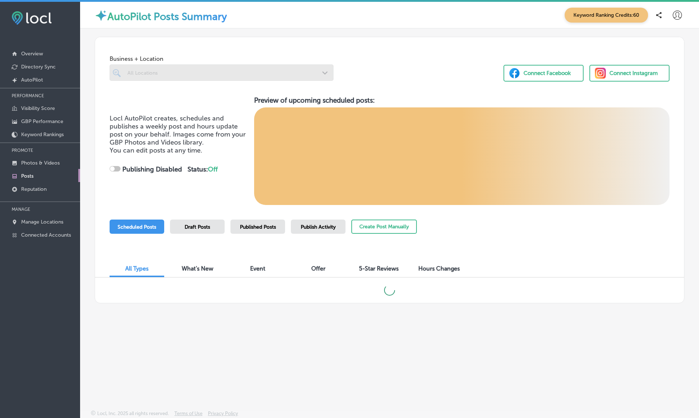 This screenshot has width=699, height=418. Describe the element at coordinates (606, 15) in the screenshot. I see `span: Keyword Ranking Credits: 60` at that location.